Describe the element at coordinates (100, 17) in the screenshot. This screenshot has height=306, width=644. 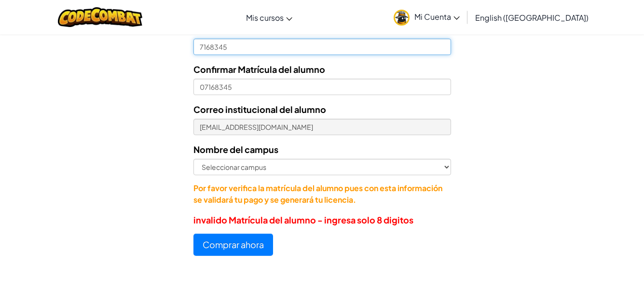
I see `a: Logotipo de CodeCombat` at that location.